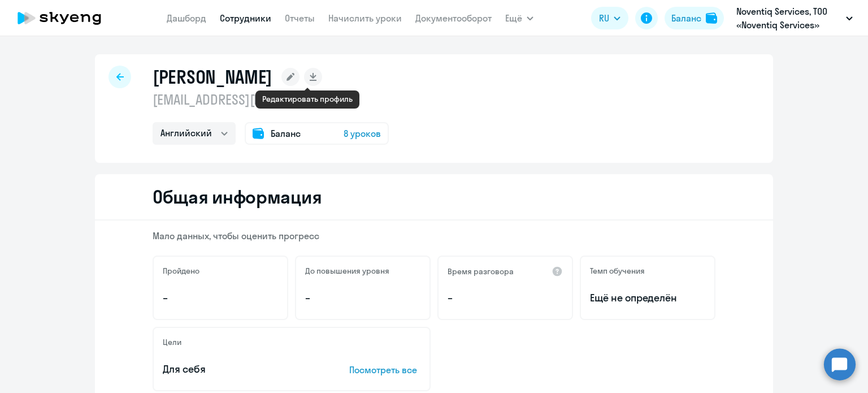 The image size is (868, 393). I want to click on a: Начислить уроки, so click(365, 18).